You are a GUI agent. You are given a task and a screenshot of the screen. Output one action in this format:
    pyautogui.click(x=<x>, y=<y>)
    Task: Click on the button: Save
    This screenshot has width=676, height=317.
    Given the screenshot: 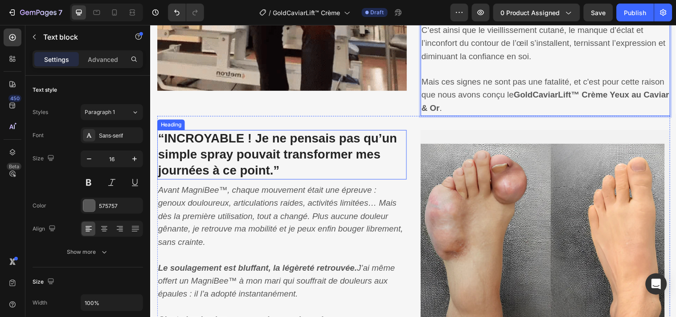 What is the action you would take?
    pyautogui.click(x=598, y=12)
    